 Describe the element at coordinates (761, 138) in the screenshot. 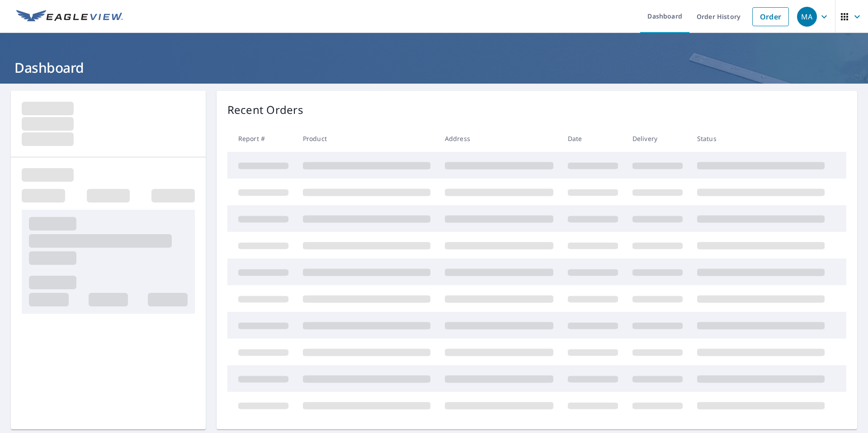

I see `th: Status` at that location.